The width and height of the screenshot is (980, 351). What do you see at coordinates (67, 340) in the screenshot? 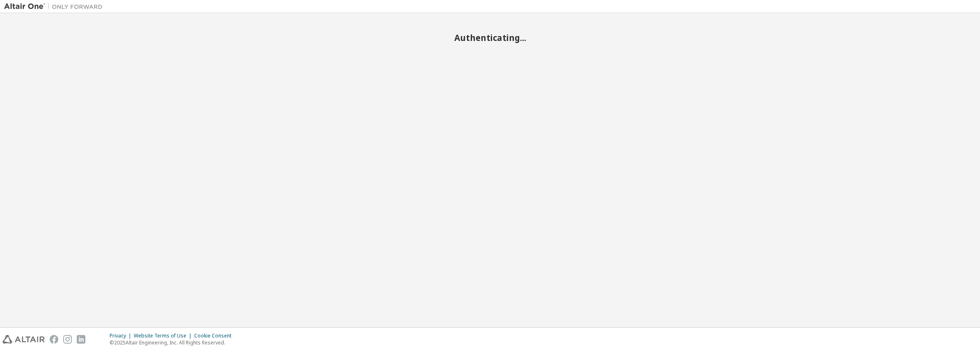
I see `img: instagram.svg` at bounding box center [67, 340].